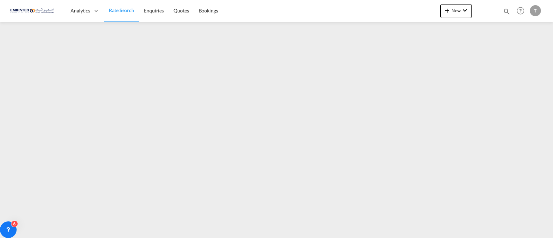 The image size is (553, 238). I want to click on span: Rate Search, so click(121, 10).